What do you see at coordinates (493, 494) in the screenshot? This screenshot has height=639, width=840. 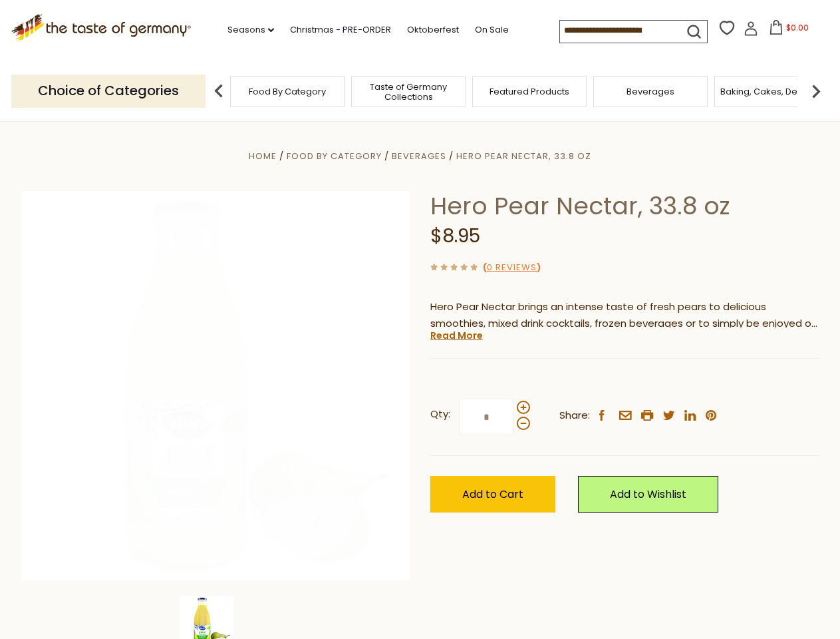 I see `button: Add to Cart` at bounding box center [493, 494].